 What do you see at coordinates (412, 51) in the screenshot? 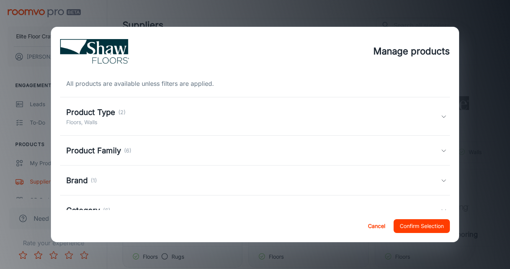
I see `h4: Manage products` at bounding box center [412, 51].